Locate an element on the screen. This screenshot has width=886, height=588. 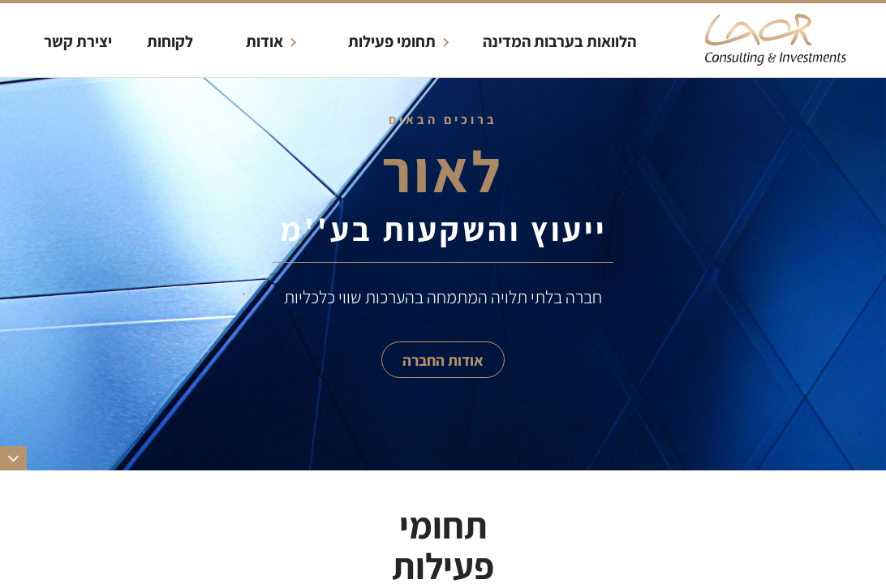
strong: תחומי פעילות​ is located at coordinates (392, 42).